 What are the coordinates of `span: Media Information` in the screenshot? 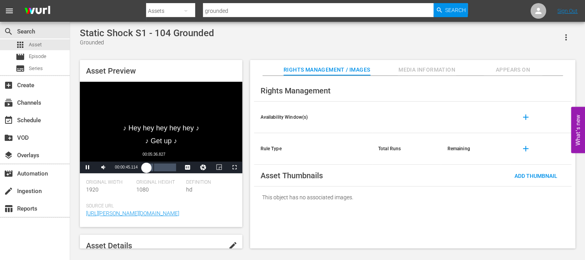 It's located at (427, 70).